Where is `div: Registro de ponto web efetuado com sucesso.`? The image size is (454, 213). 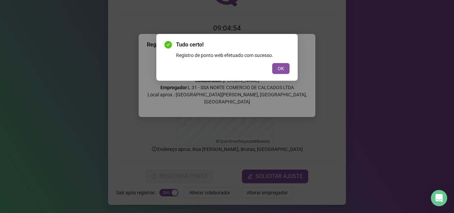
div: Registro de ponto web efetuado com sucesso. is located at coordinates (233, 55).